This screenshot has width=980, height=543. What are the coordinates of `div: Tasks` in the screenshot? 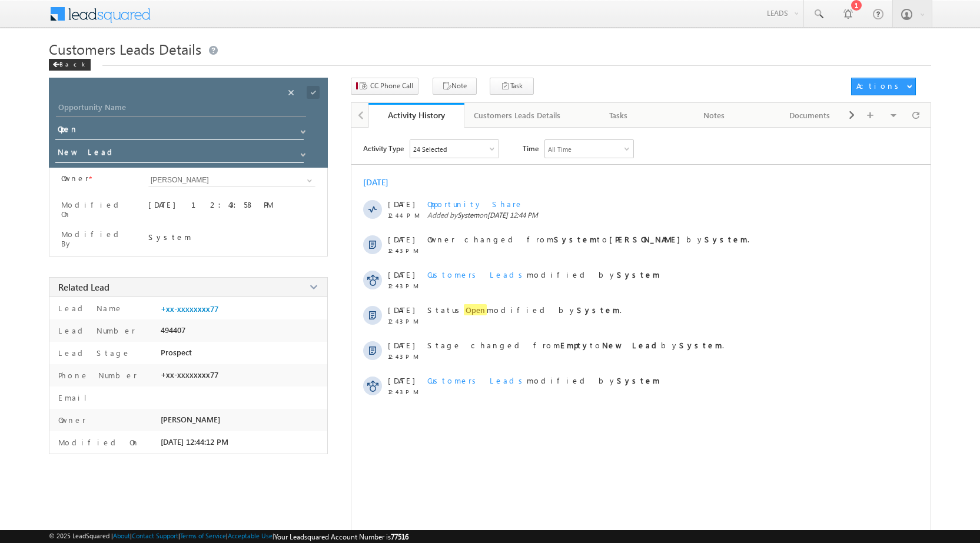 It's located at (618, 115).